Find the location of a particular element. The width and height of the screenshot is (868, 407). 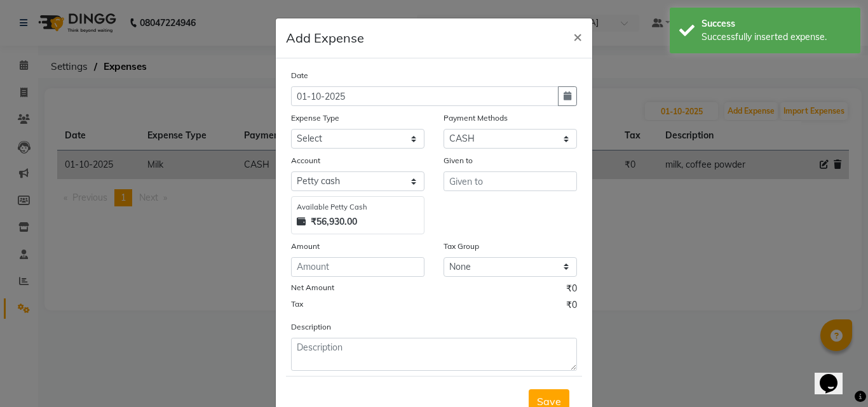

label: Payment Methods is located at coordinates (475, 118).